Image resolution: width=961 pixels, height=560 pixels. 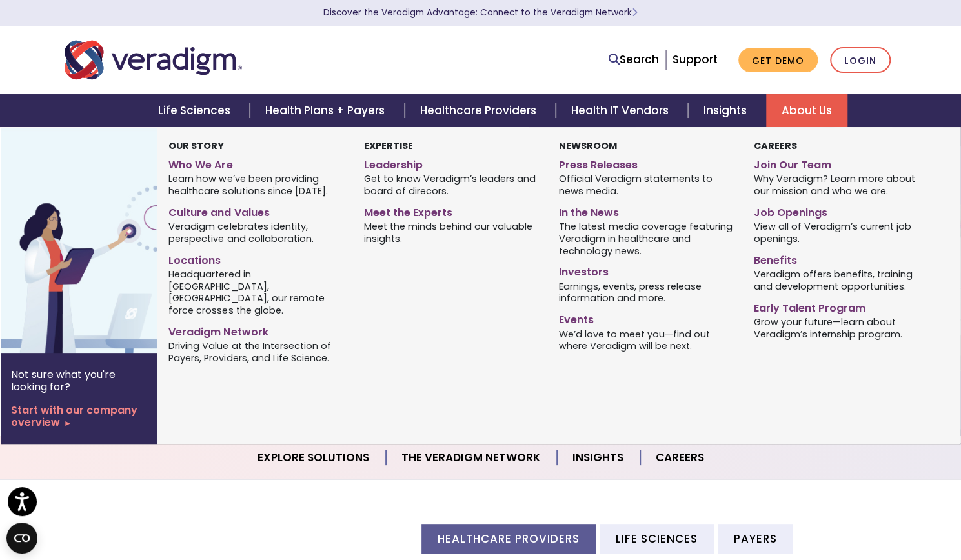 I want to click on strong: Newsroom, so click(x=588, y=146).